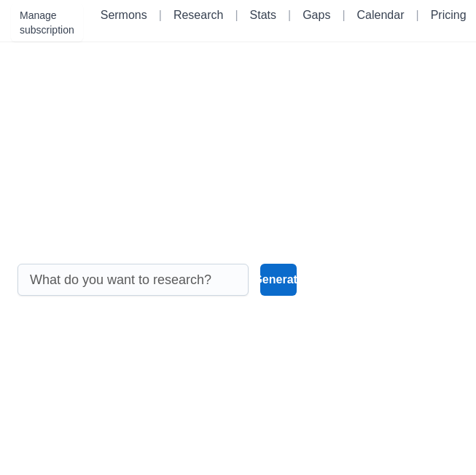  Describe the element at coordinates (198, 14) in the screenshot. I see `a: Research` at that location.